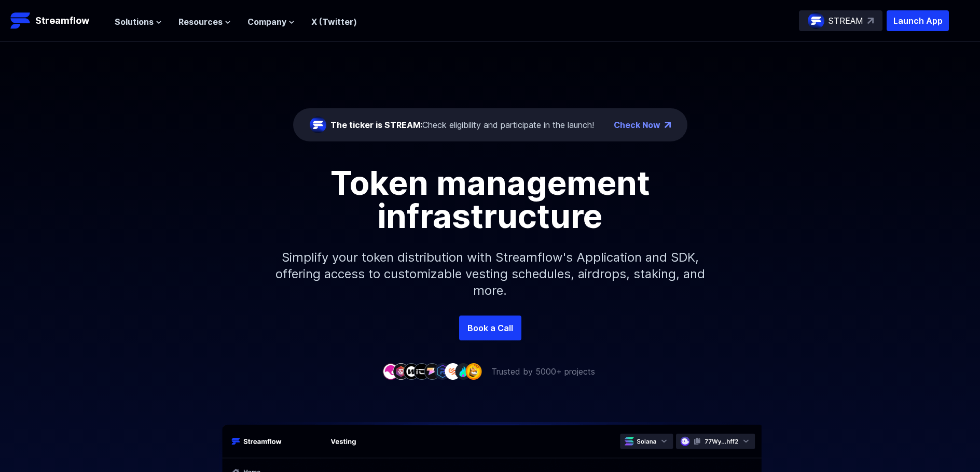 Image resolution: width=980 pixels, height=472 pixels. I want to click on div: Check eligibility and participate in the launch!, so click(462, 125).